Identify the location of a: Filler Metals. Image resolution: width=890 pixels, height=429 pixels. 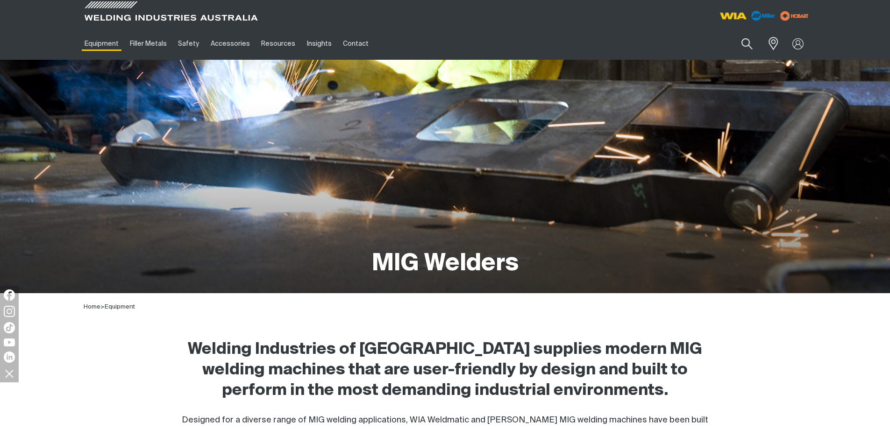
(148, 43).